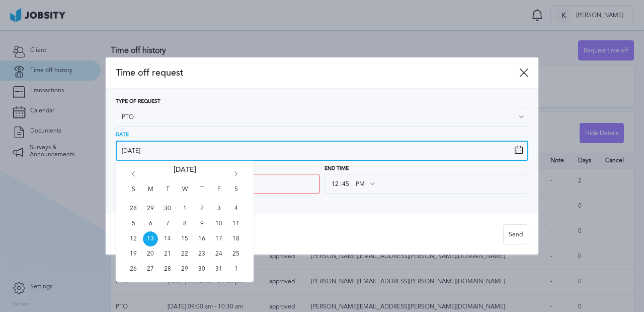 This screenshot has width=644, height=312. I want to click on span: Sun Oct 12 2025, so click(133, 239).